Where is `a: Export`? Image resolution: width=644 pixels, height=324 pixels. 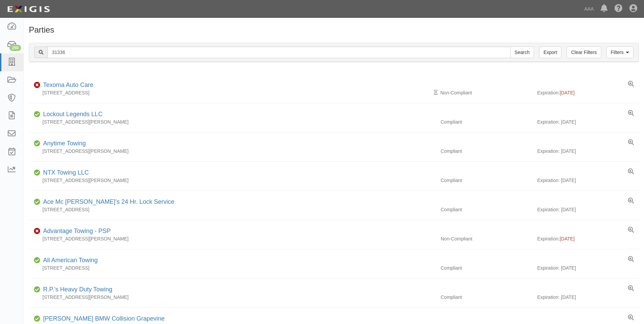 a: Export is located at coordinates (550, 52).